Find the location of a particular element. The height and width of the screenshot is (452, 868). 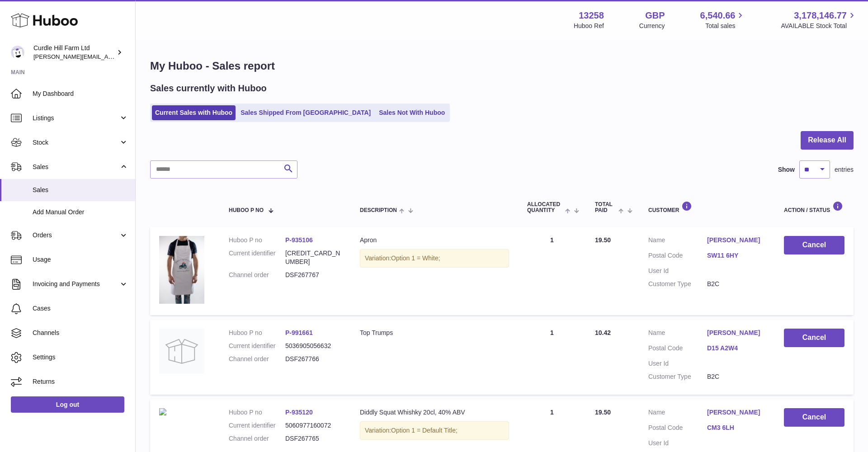

span: Option 1 = Default Title; is located at coordinates (424, 430).